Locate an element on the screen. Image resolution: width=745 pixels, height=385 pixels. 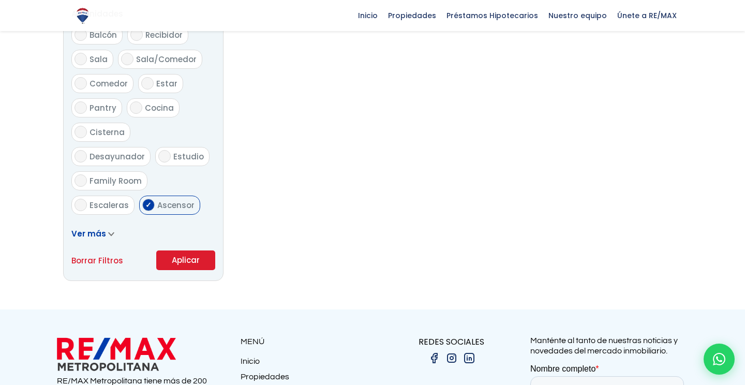
input: Sala/Comedor is located at coordinates (127, 59).